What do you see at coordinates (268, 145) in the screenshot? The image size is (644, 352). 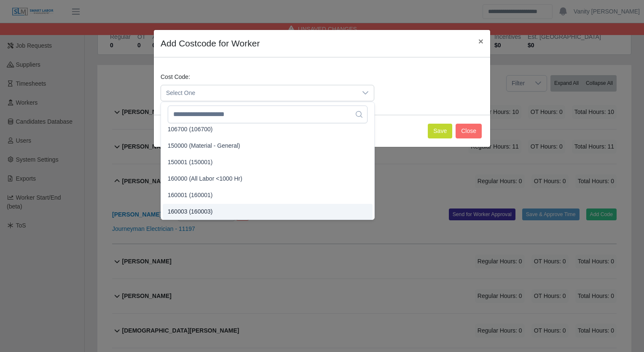 I see `li: 150000 (Material - General)` at bounding box center [268, 145].